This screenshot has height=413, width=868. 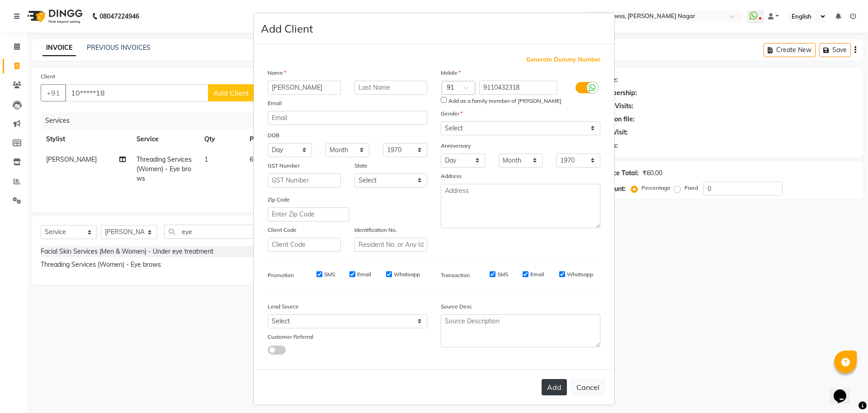 I want to click on label: State, so click(x=361, y=166).